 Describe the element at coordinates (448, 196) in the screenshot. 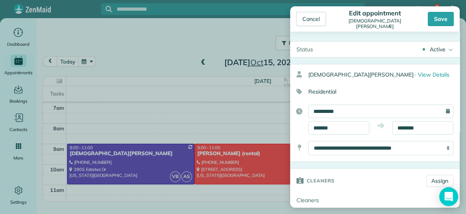

I see `div: Open Intercom Messenger` at that location.